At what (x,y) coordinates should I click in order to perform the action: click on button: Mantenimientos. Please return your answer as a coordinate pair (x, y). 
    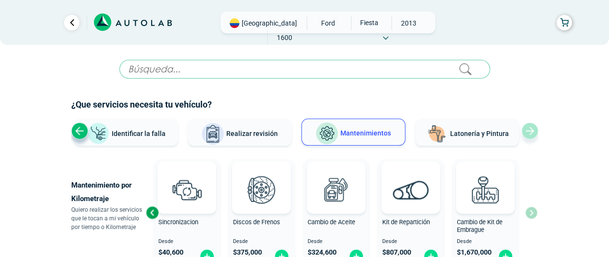
    Looking at the image, I should click on (353, 132).